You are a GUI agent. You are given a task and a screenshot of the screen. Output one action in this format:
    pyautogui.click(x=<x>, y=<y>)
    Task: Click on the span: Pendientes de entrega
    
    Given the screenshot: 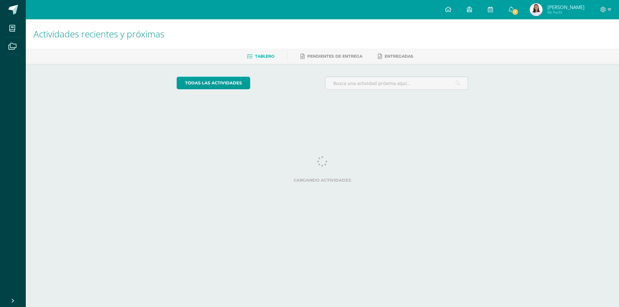 What is the action you would take?
    pyautogui.click(x=335, y=56)
    